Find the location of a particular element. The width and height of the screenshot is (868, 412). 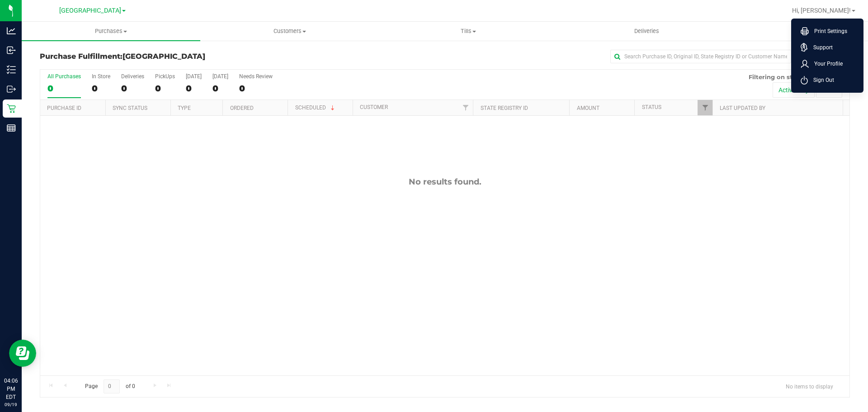

input: Search Purchase ID, Original ID, State Registry ID or Customer Name... is located at coordinates (701, 57).